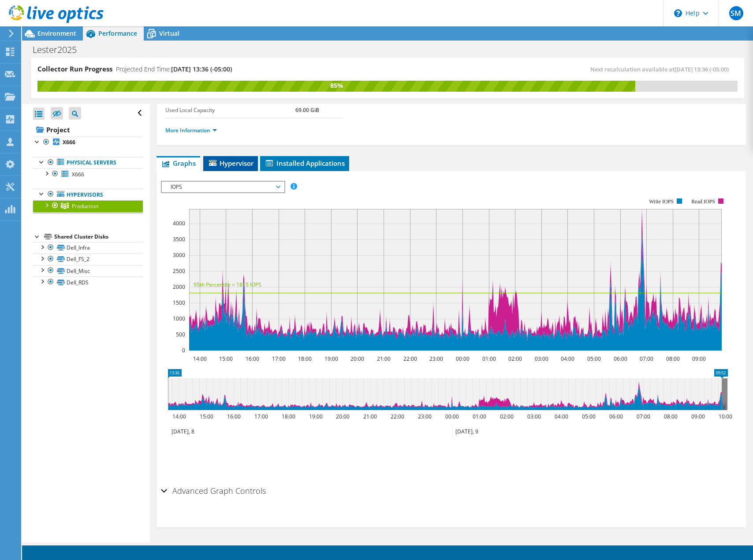 The width and height of the screenshot is (753, 560). What do you see at coordinates (88, 270) in the screenshot?
I see `a: Dell_Misc` at bounding box center [88, 270].